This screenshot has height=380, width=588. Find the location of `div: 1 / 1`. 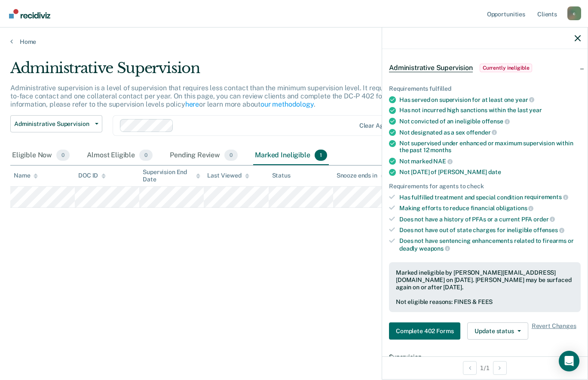

div: 1 / 1 is located at coordinates (485, 367).